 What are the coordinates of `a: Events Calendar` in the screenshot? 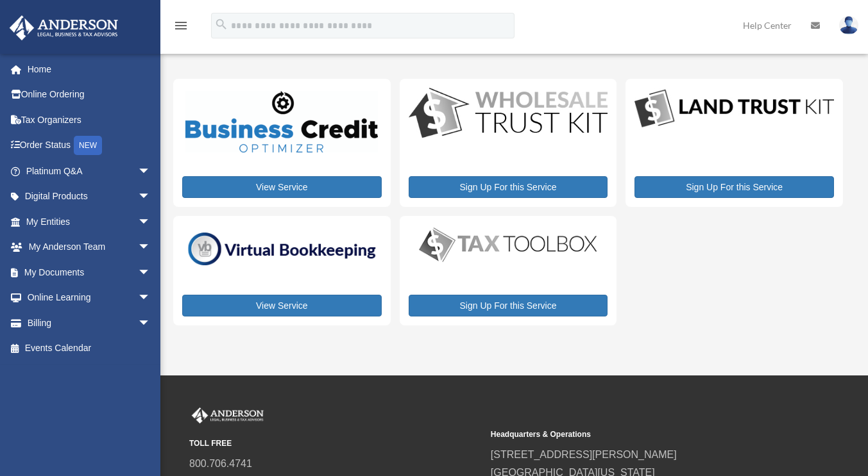 It's located at (89, 348).